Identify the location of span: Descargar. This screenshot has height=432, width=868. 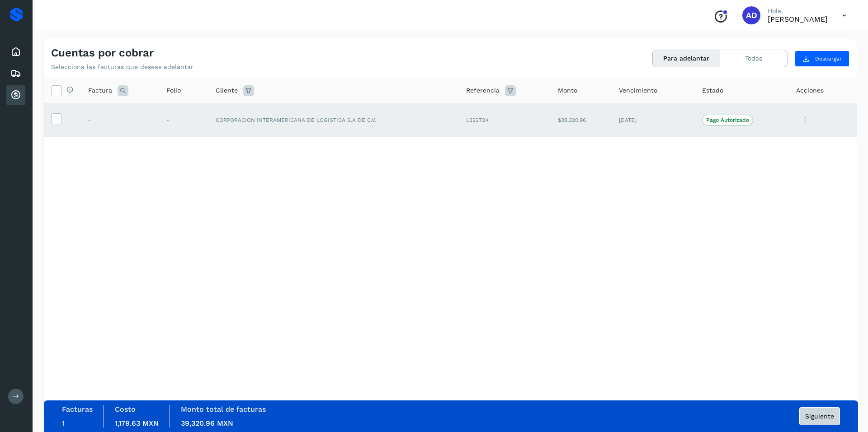
(828, 59).